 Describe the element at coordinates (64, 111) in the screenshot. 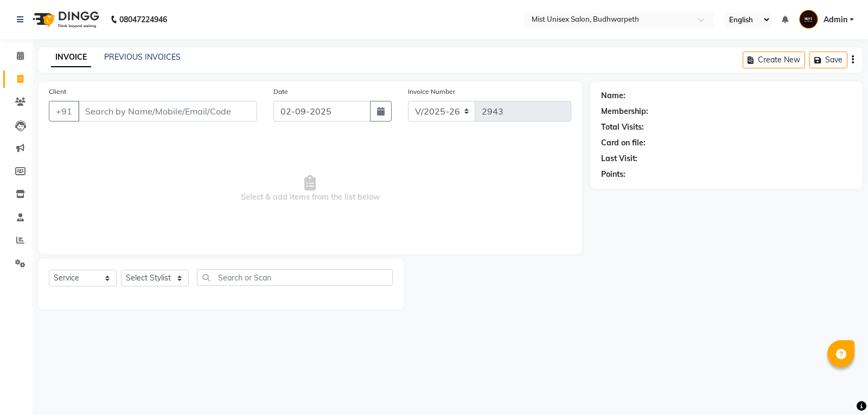

I see `button: +91` at that location.